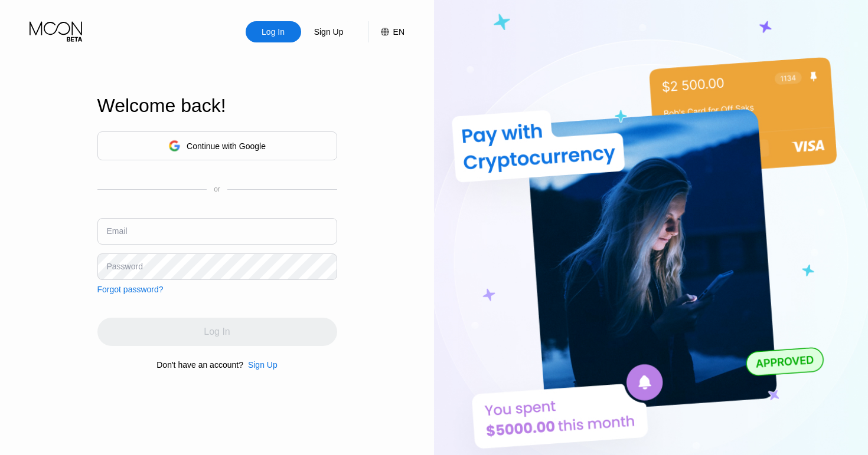  What do you see at coordinates (130, 290) in the screenshot?
I see `div: Forgot password?` at bounding box center [130, 290].